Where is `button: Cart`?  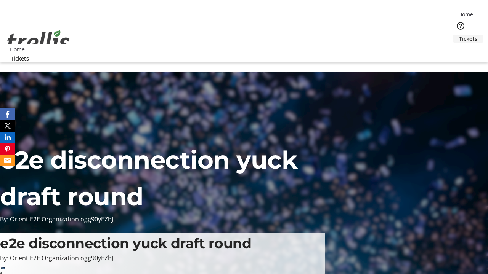 button: Cart is located at coordinates (460, 50).